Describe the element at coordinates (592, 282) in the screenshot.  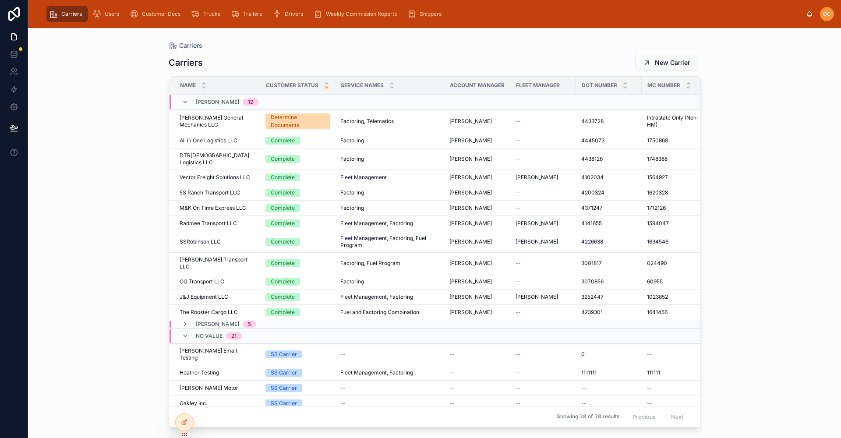
I see `span: 3070856` at that location.